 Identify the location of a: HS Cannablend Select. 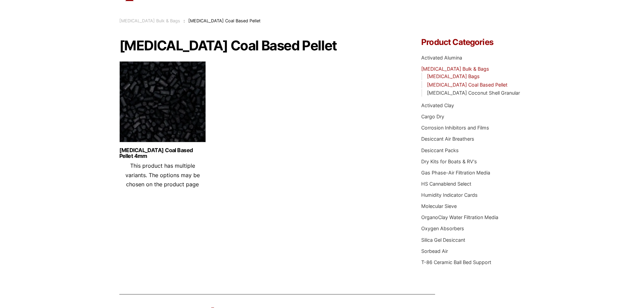
(446, 184).